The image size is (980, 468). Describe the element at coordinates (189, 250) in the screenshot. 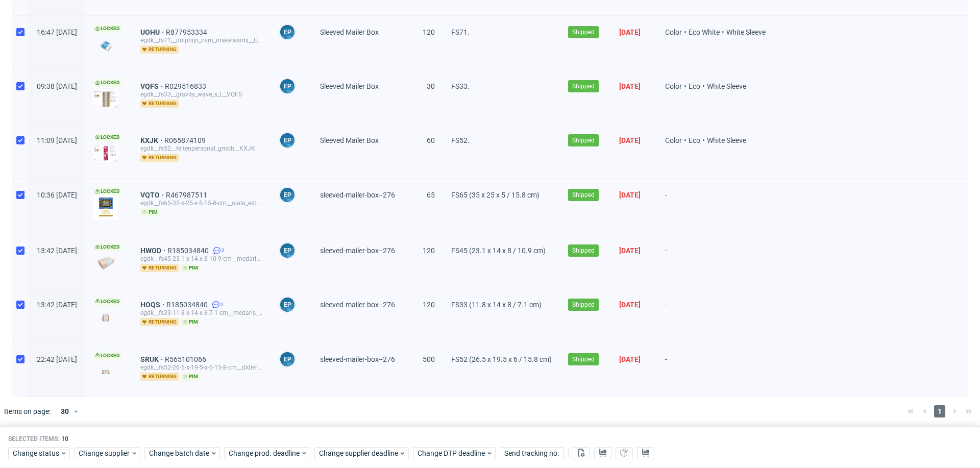

I see `a: R185034840` at that location.